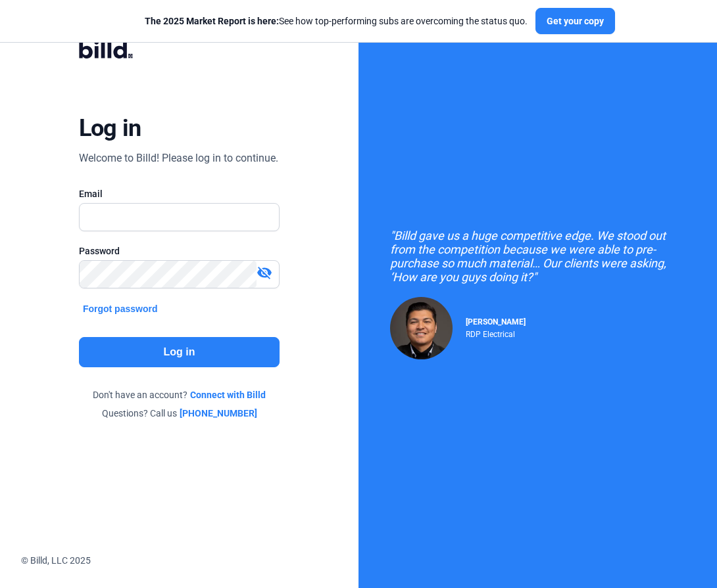 This screenshot has height=588, width=717. I want to click on span: The 2025 Market Report is here:, so click(212, 21).